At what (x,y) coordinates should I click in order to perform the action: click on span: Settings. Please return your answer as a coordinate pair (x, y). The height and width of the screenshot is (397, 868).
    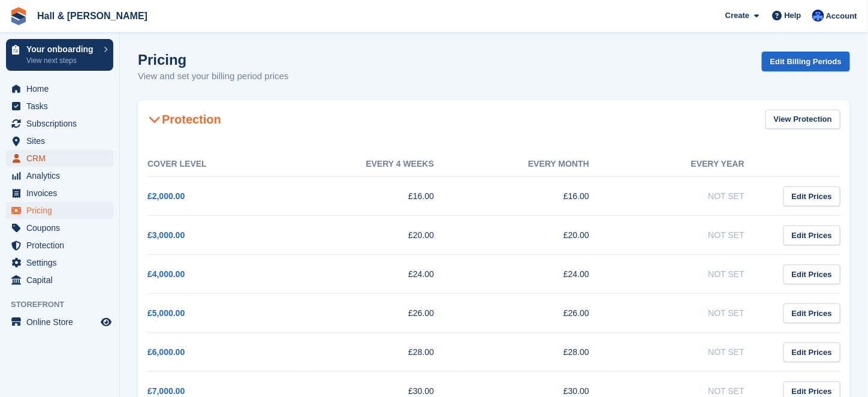
    Looking at the image, I should click on (62, 263).